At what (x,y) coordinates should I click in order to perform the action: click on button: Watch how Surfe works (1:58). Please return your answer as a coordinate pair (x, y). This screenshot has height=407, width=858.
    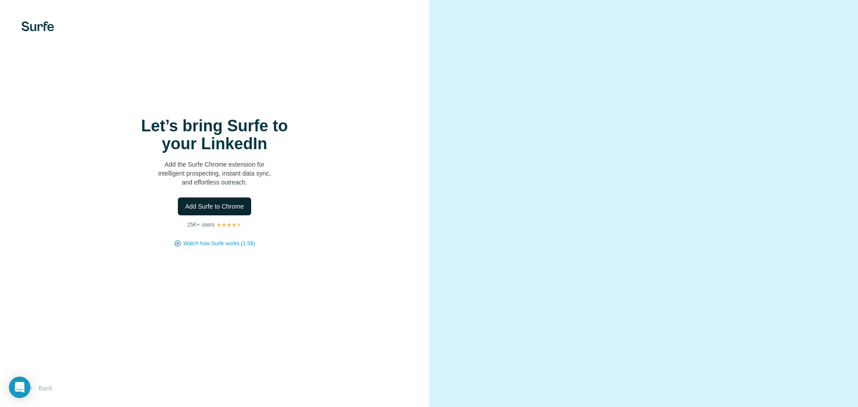
    Looking at the image, I should click on (219, 244).